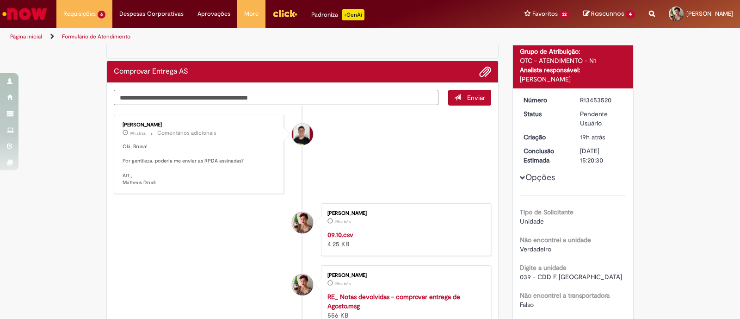 The height and width of the screenshot is (319, 740). I want to click on span: Rascunhos, so click(608, 13).